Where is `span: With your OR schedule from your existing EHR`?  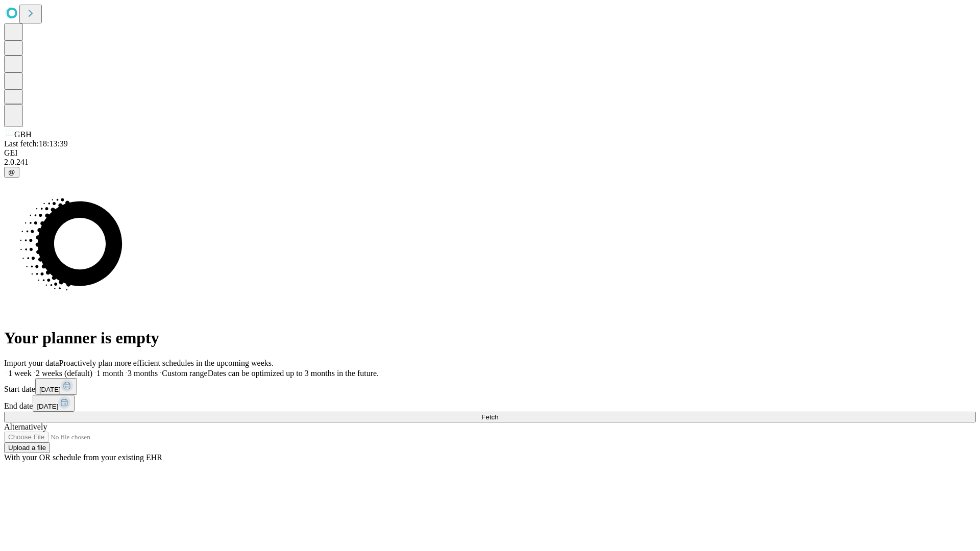 span: With your OR schedule from your existing EHR is located at coordinates (83, 457).